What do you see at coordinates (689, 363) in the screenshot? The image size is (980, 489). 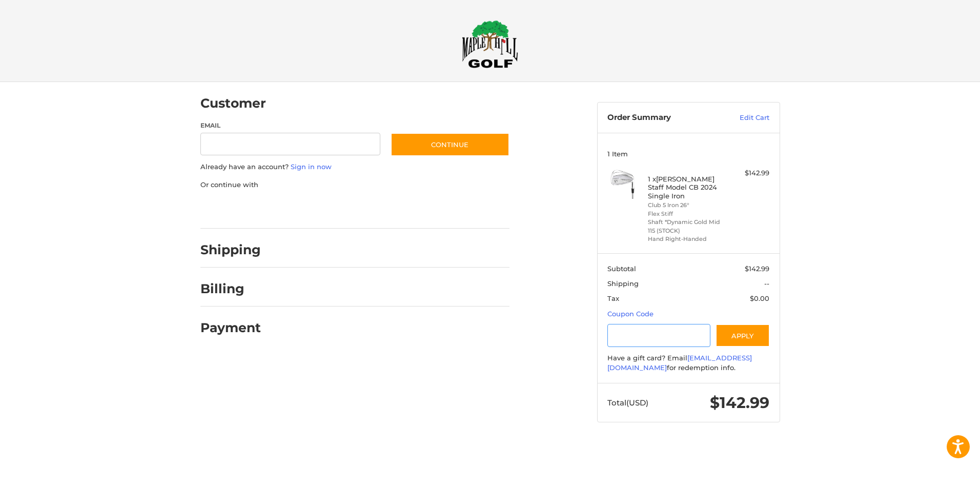 I see `div: Have a gift card? Email for redemption info.` at bounding box center [689, 363].